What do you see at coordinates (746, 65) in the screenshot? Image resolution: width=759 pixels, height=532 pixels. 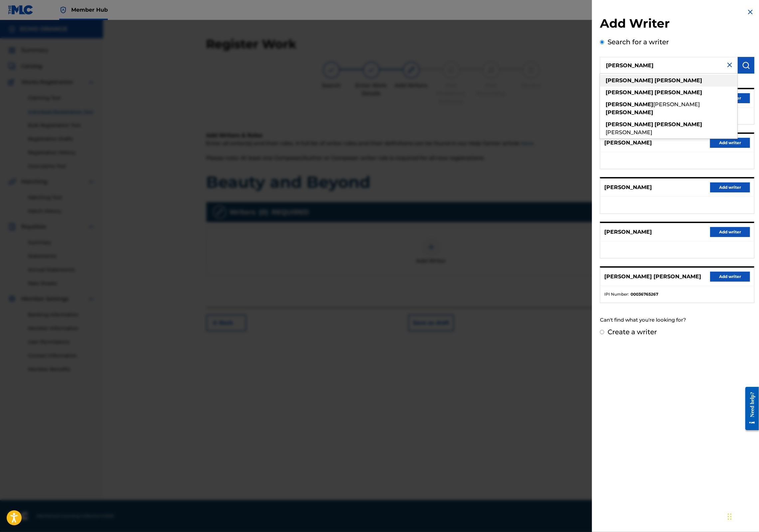 I see `img: Search Works` at bounding box center [746, 65].